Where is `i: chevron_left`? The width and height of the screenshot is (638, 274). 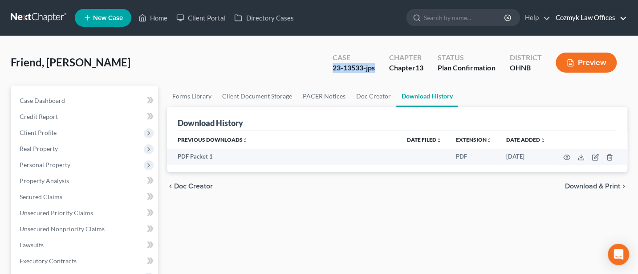 i: chevron_left is located at coordinates (170, 186).